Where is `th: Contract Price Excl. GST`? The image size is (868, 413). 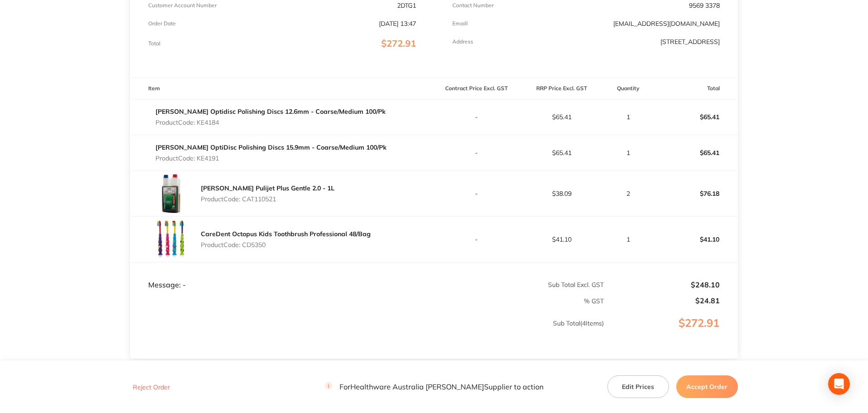 th: Contract Price Excl. GST is located at coordinates (477, 89).